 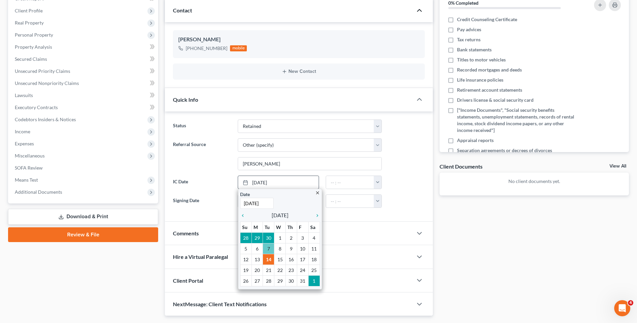 What do you see at coordinates (84, 71) in the screenshot?
I see `a: Unsecured Priority Claims` at bounding box center [84, 71].